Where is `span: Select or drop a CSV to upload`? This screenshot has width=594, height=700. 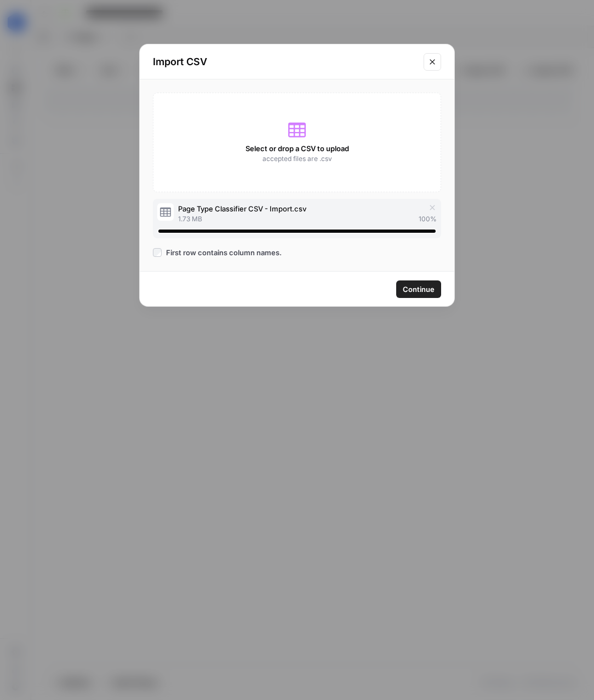
span: Select or drop a CSV to upload is located at coordinates (297, 148).